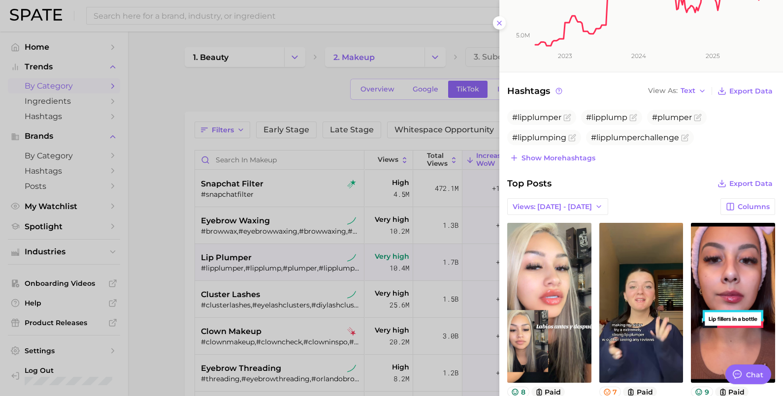 Image resolution: width=783 pixels, height=396 pixels. I want to click on span: Text, so click(688, 91).